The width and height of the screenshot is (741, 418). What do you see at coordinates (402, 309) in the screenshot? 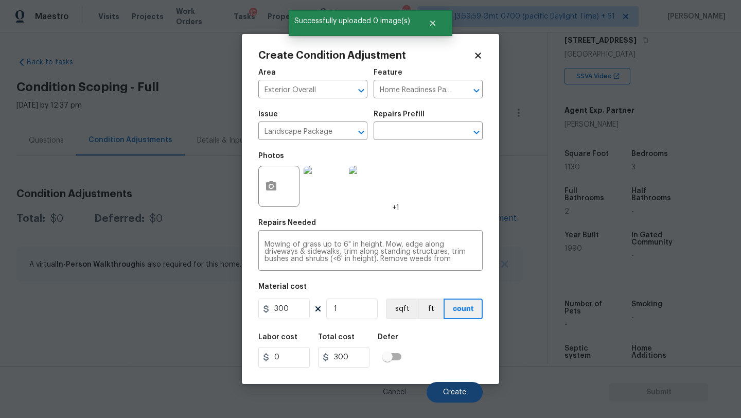
I see `button: sqft` at bounding box center [402, 309].